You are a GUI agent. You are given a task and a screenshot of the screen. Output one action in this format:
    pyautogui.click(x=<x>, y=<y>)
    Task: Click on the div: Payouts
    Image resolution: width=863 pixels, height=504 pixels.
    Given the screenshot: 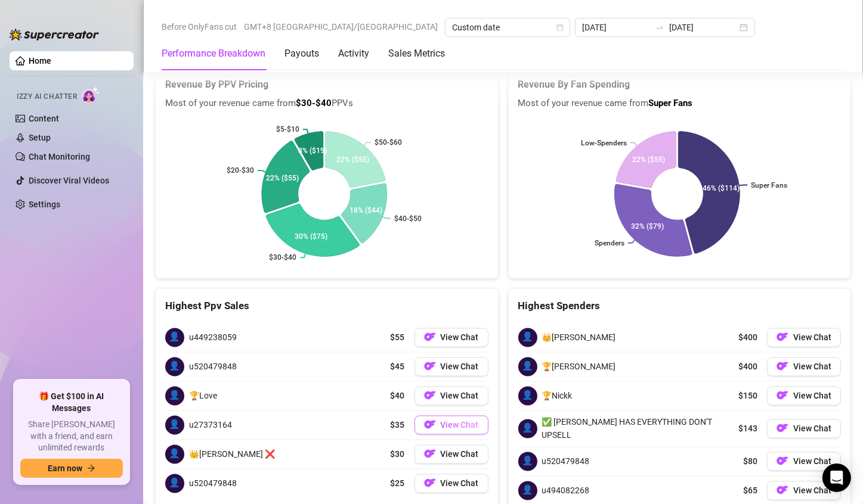 What is the action you would take?
    pyautogui.click(x=301, y=54)
    